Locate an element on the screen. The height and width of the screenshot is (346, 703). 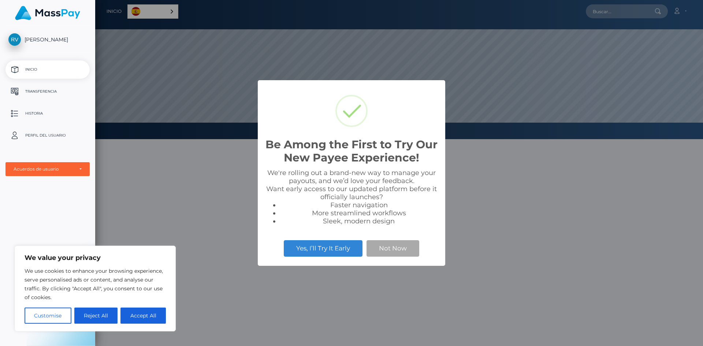
img: MassPay is located at coordinates (48, 13).